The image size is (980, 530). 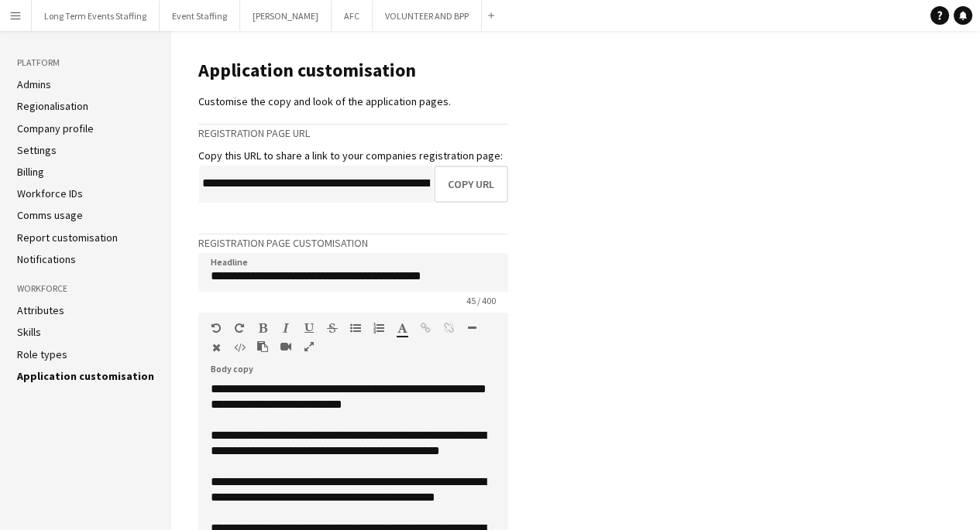 What do you see at coordinates (353, 101) in the screenshot?
I see `div: Customise the copy and look of the application pages.` at bounding box center [353, 101].